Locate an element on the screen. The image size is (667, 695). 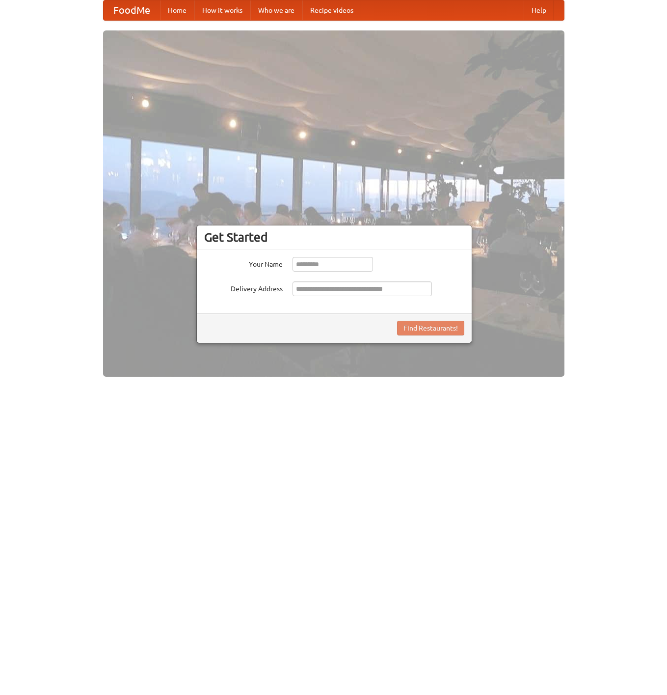
a: FoodMe is located at coordinates (132, 10).